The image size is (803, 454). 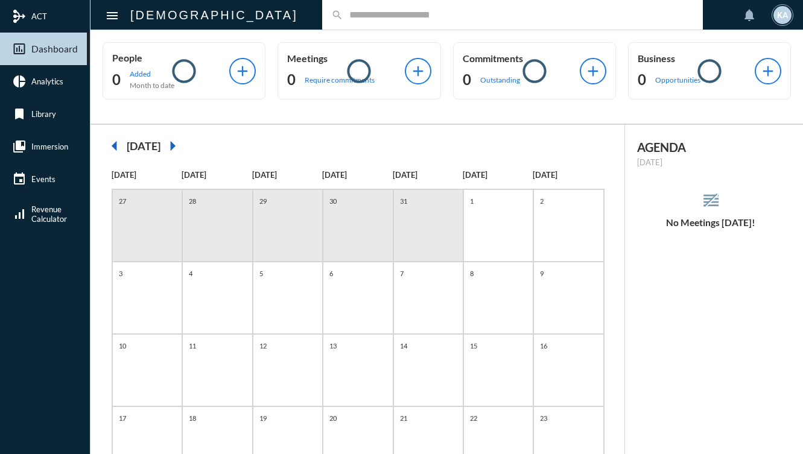 What do you see at coordinates (263, 418) in the screenshot?
I see `p: 19` at bounding box center [263, 418].